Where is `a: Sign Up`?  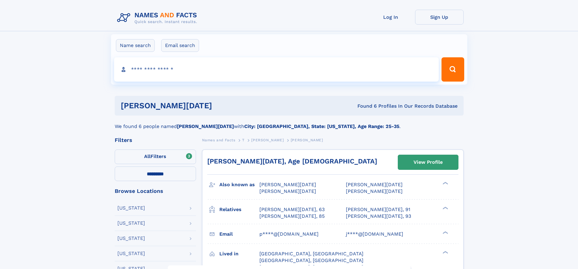 a: Sign Up is located at coordinates (440, 17).